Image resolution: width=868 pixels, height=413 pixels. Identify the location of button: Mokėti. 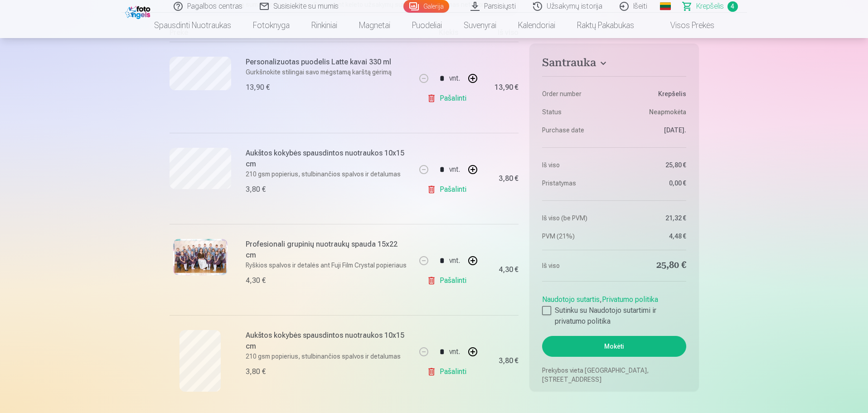
(613, 346).